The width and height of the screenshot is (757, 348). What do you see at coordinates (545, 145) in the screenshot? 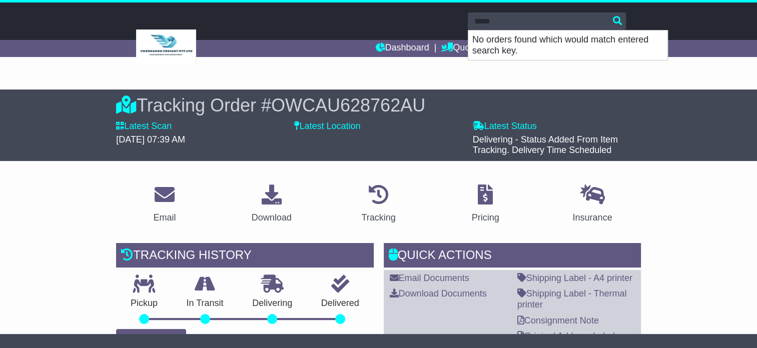
I see `span: Delivering - Status Added From Item Tracking. Delivery Time Scheduled` at bounding box center [545, 145].